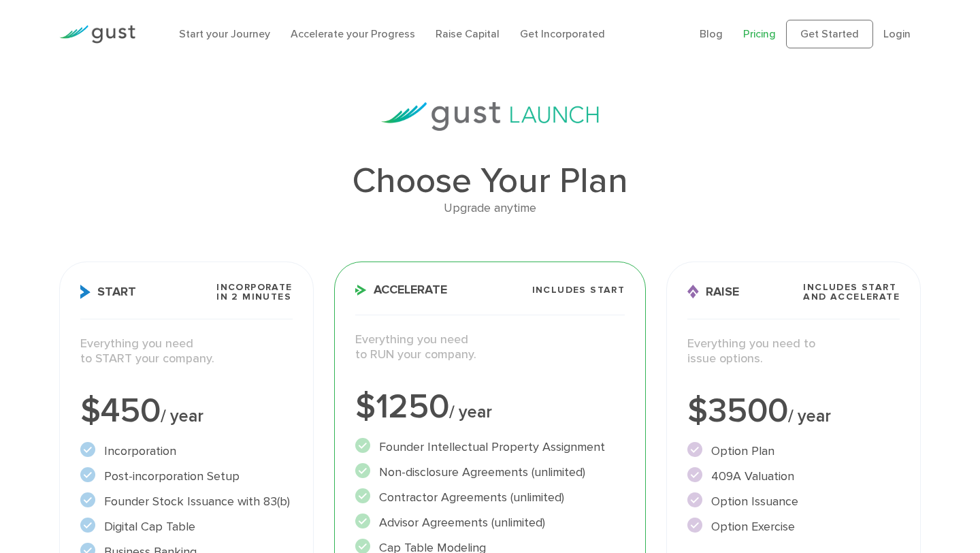 The height and width of the screenshot is (553, 980). What do you see at coordinates (793, 526) in the screenshot?
I see `li: Option Exercise` at bounding box center [793, 526].